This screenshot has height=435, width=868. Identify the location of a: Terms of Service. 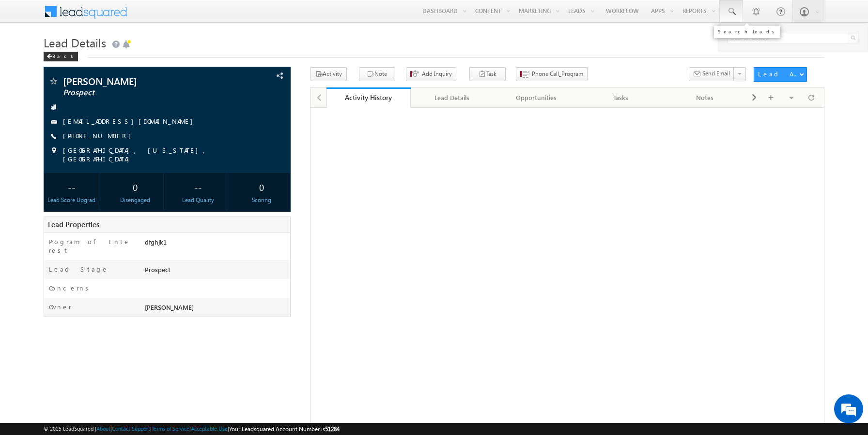
(170, 428).